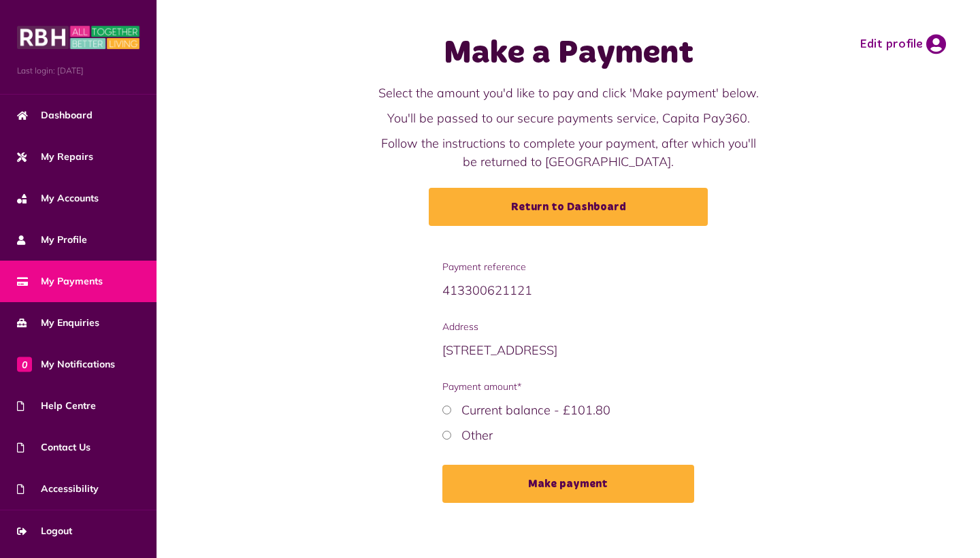  What do you see at coordinates (568, 267) in the screenshot?
I see `span: Payment reference` at bounding box center [568, 267].